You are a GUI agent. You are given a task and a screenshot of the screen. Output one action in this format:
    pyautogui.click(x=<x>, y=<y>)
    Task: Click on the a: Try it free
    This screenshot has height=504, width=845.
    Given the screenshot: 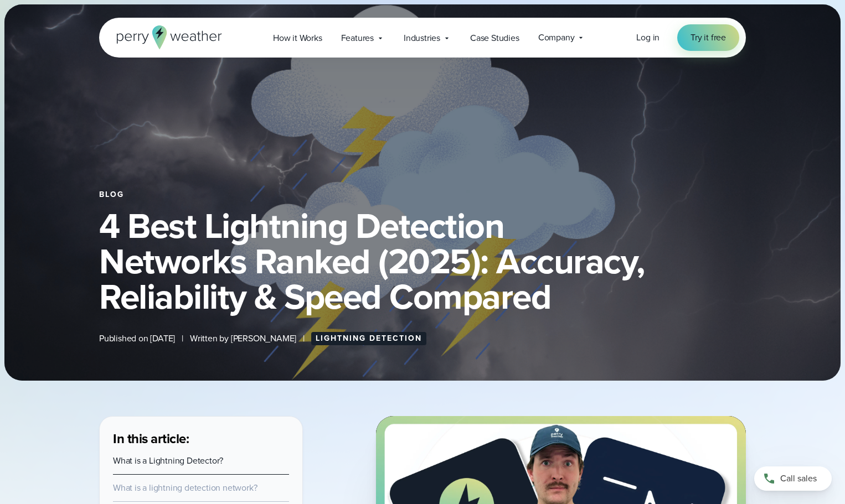 What is the action you would take?
    pyautogui.click(x=708, y=38)
    